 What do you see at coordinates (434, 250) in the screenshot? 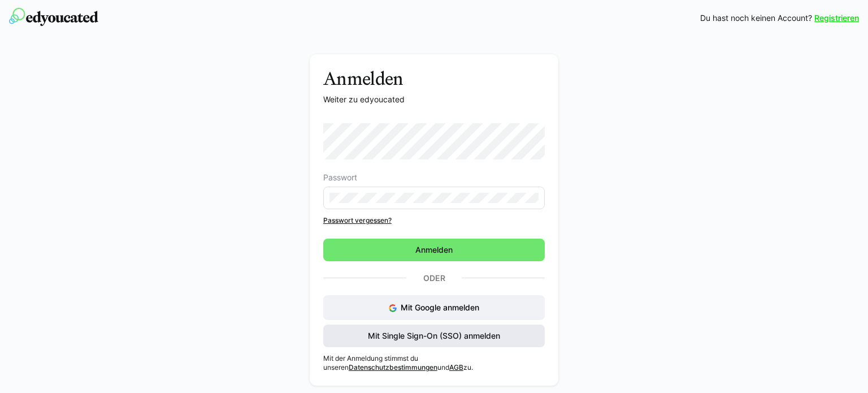
I see `span: Anmelden` at bounding box center [434, 250].